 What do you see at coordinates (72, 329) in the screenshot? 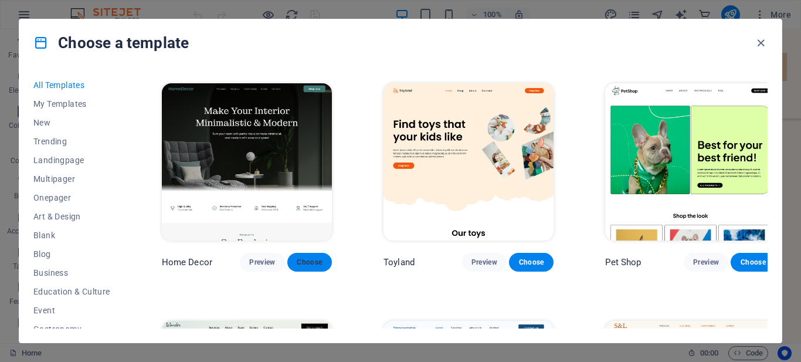
I see `span: Gastronomy` at bounding box center [72, 329].